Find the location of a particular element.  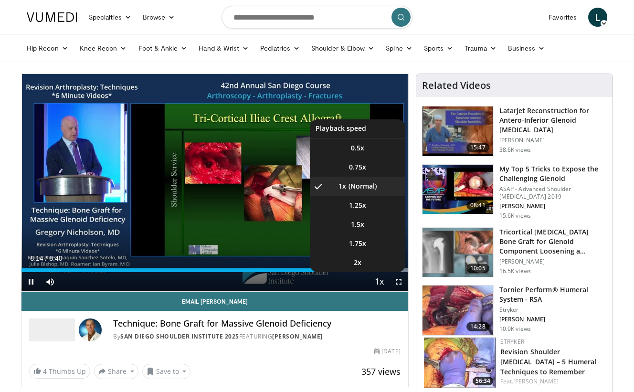

a: Trauma is located at coordinates (480, 48).